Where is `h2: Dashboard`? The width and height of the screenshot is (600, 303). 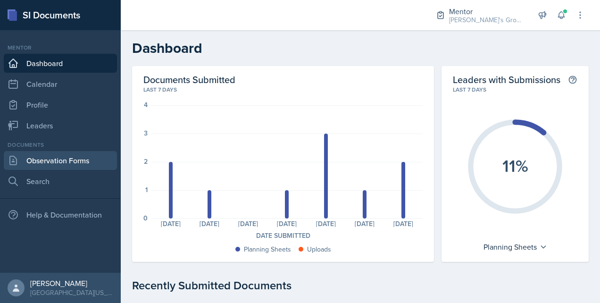
h2: Dashboard is located at coordinates (360, 48).